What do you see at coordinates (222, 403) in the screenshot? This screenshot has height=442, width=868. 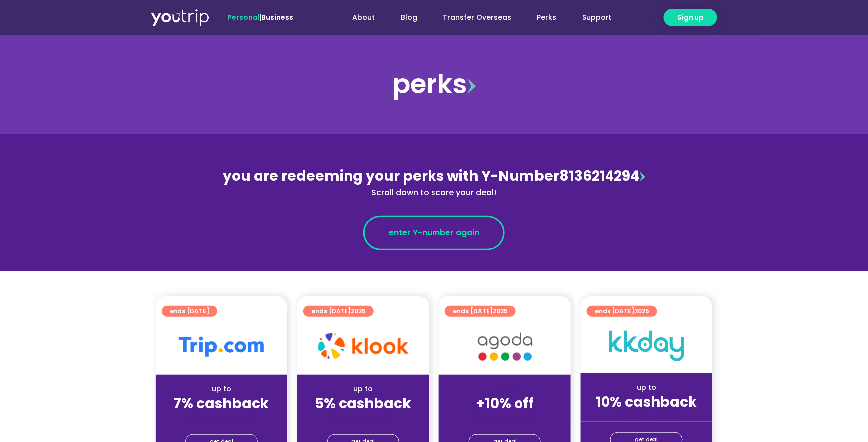 I see `strong: 7% cashback` at bounding box center [222, 403].